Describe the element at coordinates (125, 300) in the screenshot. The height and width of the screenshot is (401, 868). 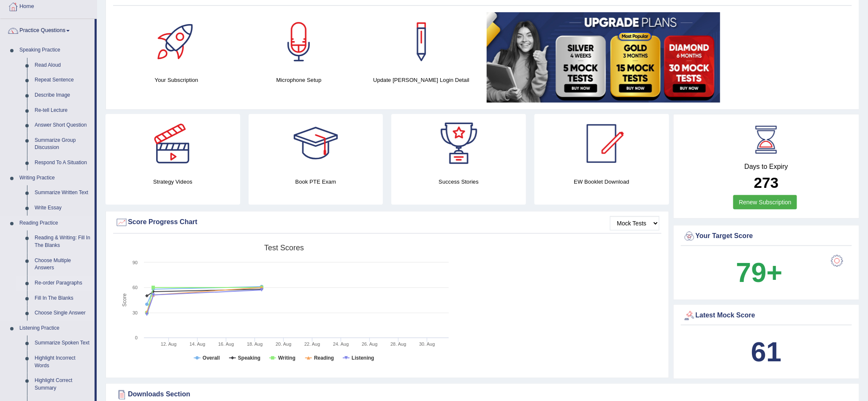
I see `tspan: Score` at that location.